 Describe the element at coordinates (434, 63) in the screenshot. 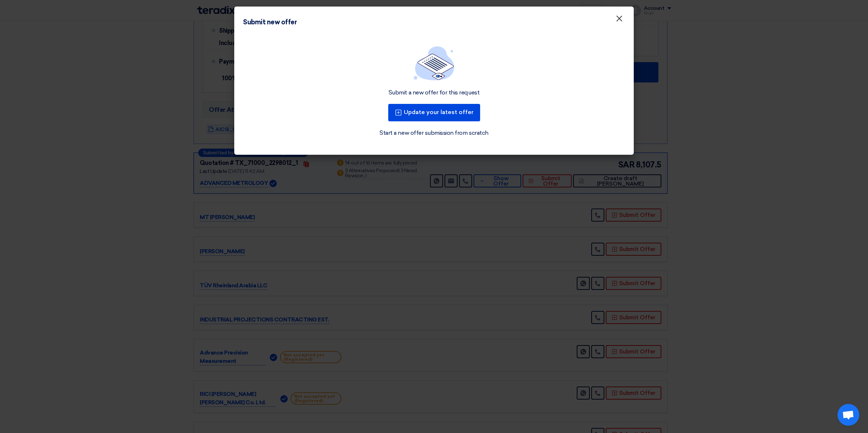

I see `img: empty_state_list.svg` at that location.